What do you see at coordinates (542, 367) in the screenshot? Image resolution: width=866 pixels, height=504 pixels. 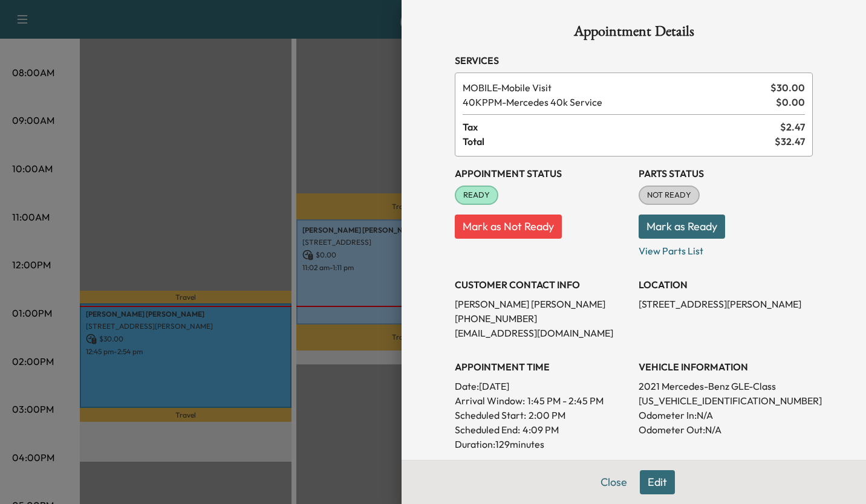 I see `h3: APPOINTMENT TIME` at bounding box center [542, 367].